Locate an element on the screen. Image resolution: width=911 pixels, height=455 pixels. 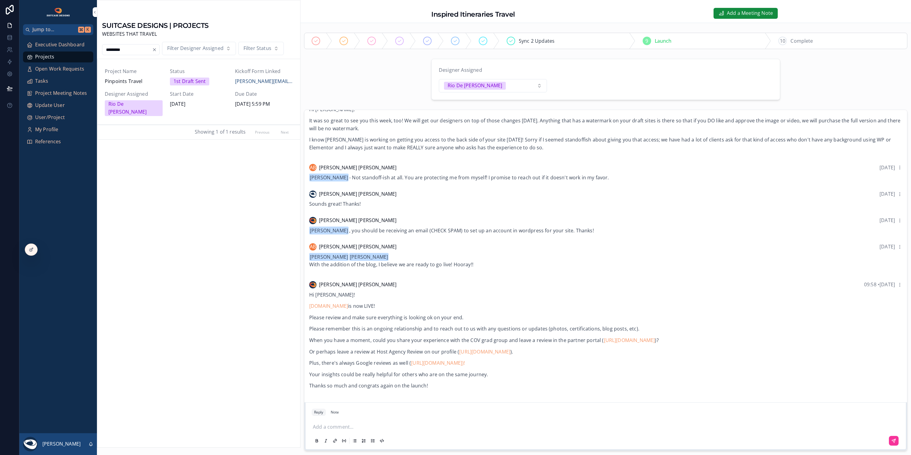
p: Please remember this is an ongoing relationship and to reach out to us with any questions or upda... is located at coordinates (606, 329).